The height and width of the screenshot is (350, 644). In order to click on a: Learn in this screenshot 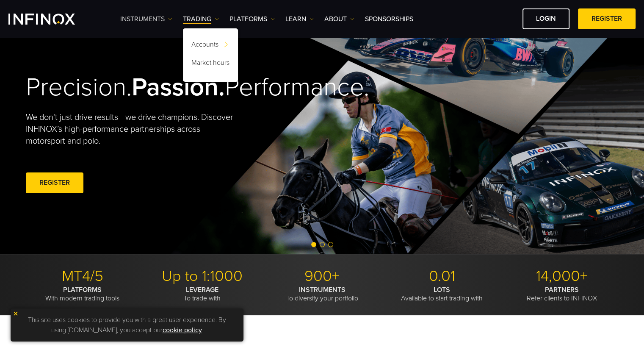, I will do `click(299, 19)`.